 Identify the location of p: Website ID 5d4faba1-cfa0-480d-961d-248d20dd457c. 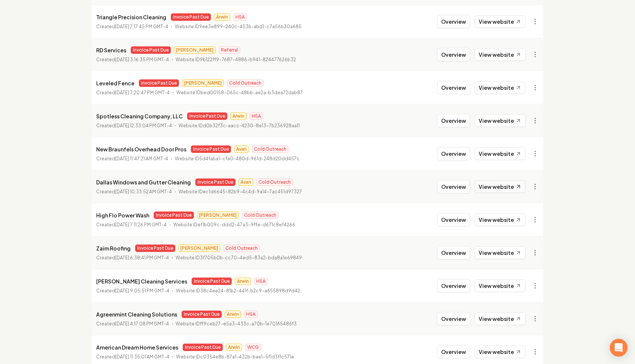
(237, 159).